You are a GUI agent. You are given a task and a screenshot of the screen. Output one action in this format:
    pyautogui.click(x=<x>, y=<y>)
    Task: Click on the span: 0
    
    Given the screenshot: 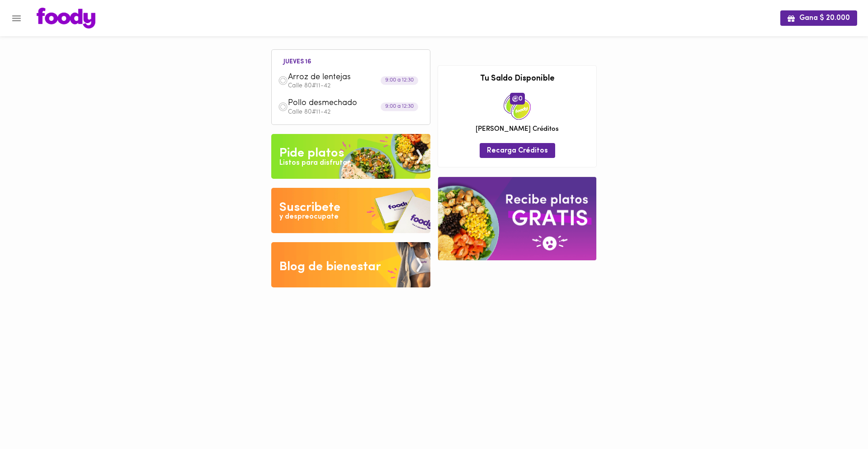 What is the action you would take?
    pyautogui.click(x=517, y=99)
    